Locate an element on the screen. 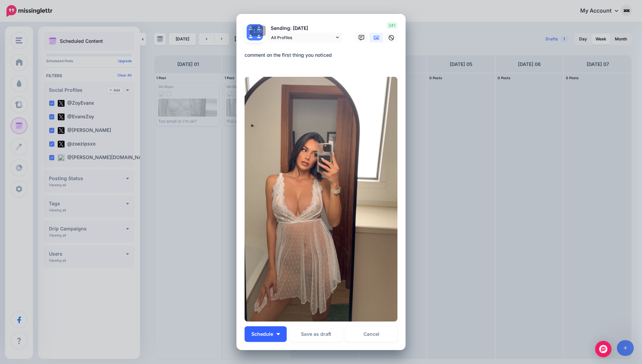 This screenshot has width=642, height=364. button: Save as draft is located at coordinates (316, 334).